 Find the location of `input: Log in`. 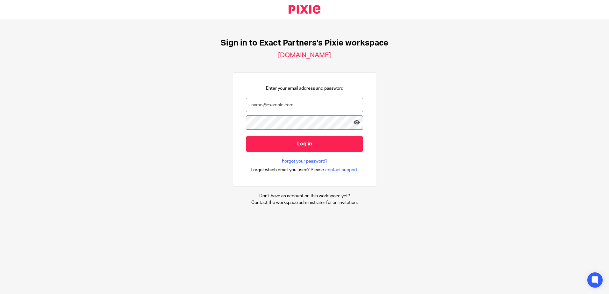

input: Log in is located at coordinates (305, 144).